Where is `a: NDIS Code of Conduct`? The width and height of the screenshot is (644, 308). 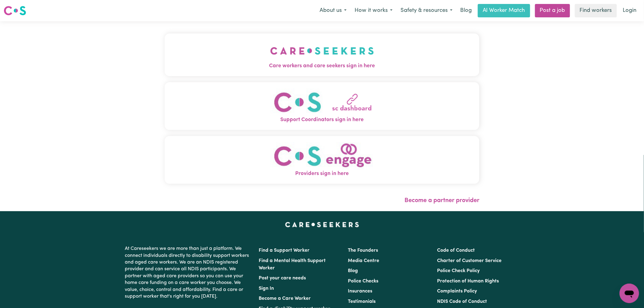 a: NDIS Code of Conduct is located at coordinates (463, 302).